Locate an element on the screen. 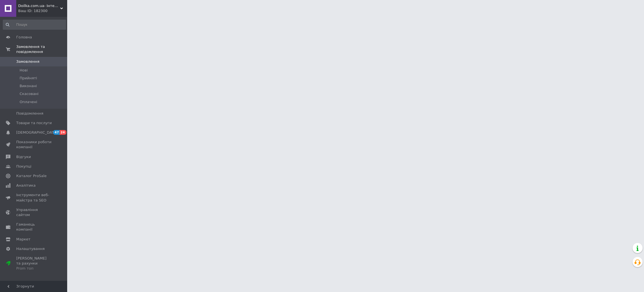 The image size is (644, 292). span: Гаманець компанії is located at coordinates (34, 227).